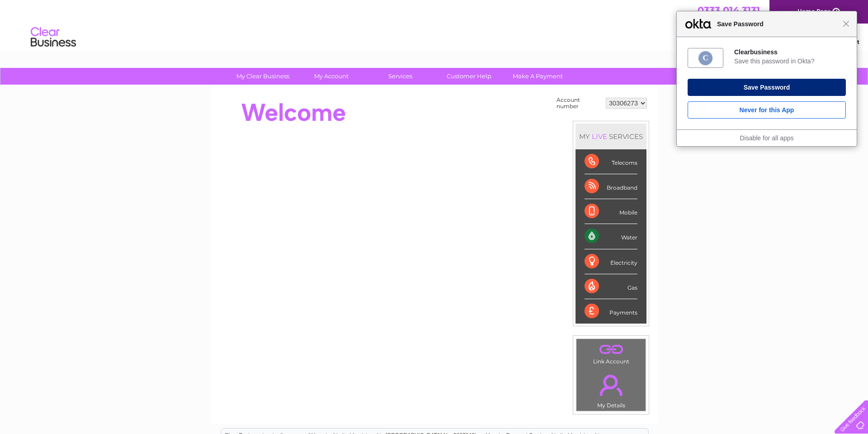 This screenshot has height=434, width=868. What do you see at coordinates (331, 76) in the screenshot?
I see `a: My Account` at bounding box center [331, 76].